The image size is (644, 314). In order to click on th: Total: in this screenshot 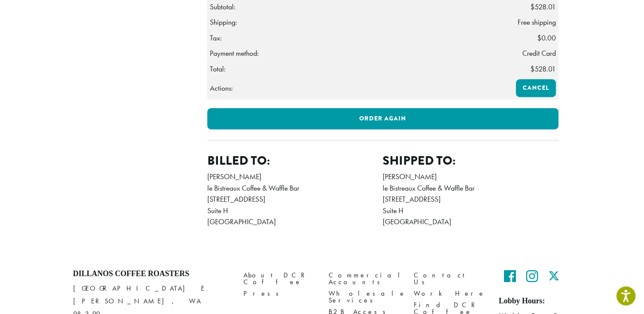, I will do `click(358, 69)`.